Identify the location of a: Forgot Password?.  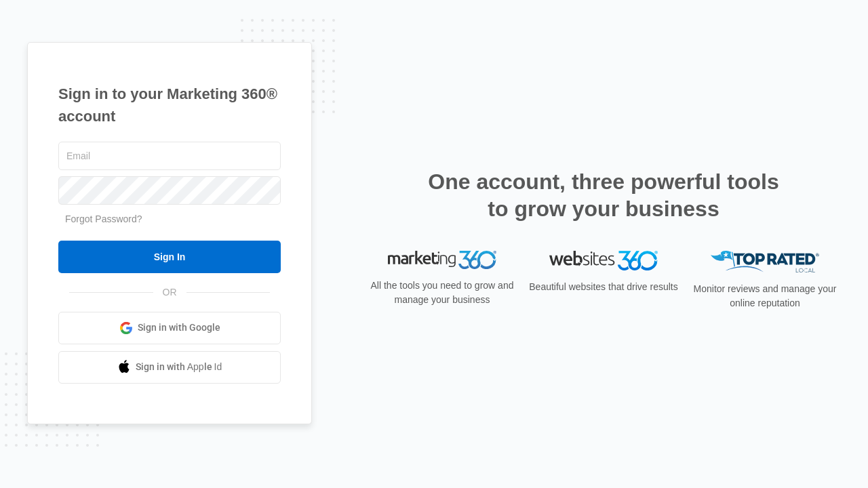
(103, 219).